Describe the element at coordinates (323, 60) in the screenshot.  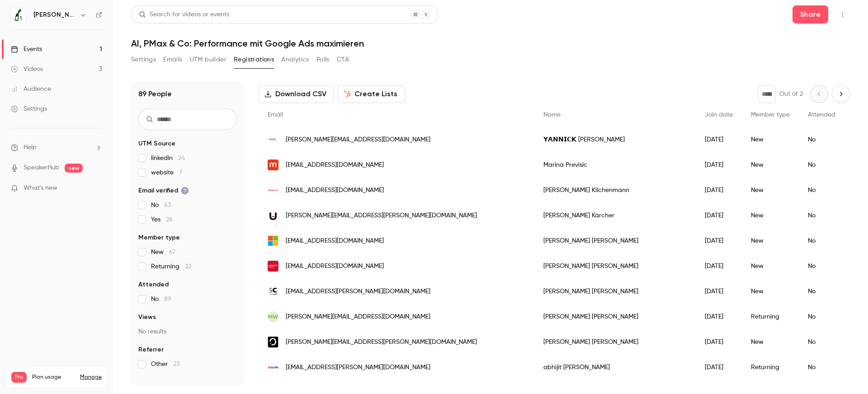
I see `button: Polls` at that location.